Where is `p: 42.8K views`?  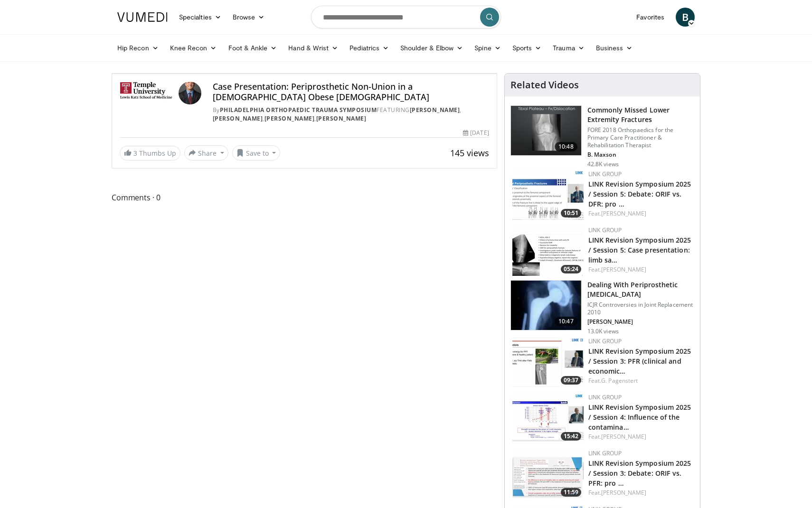
p: 42.8K views is located at coordinates (603, 164).